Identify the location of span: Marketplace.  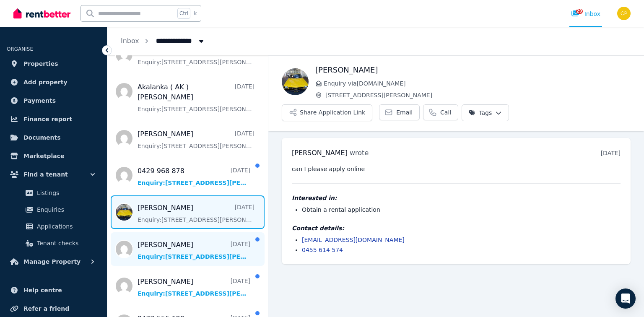
(44, 156).